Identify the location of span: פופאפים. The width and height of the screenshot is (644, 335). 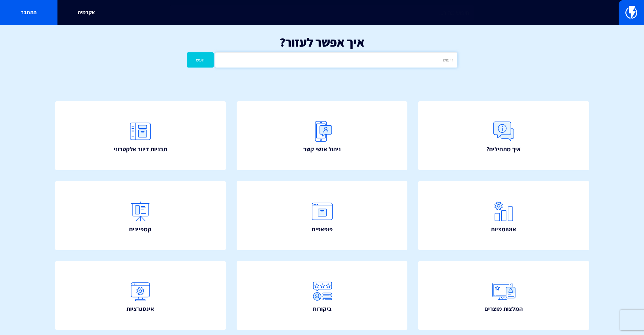
(322, 230).